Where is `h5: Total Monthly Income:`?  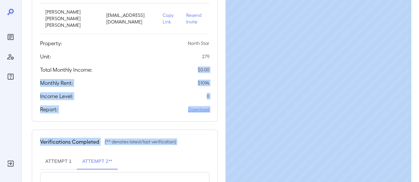
h5: Total Monthly Income: is located at coordinates (66, 70).